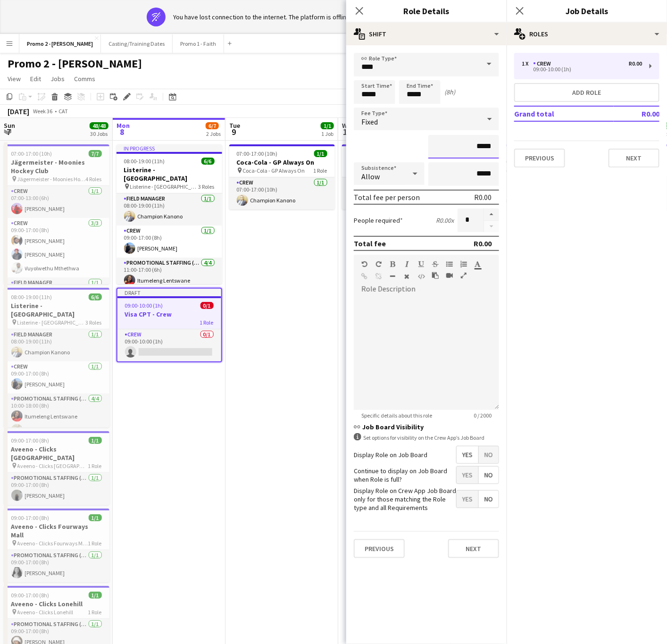 The width and height of the screenshot is (667, 644). What do you see at coordinates (14, 79) in the screenshot?
I see `span: View` at bounding box center [14, 79].